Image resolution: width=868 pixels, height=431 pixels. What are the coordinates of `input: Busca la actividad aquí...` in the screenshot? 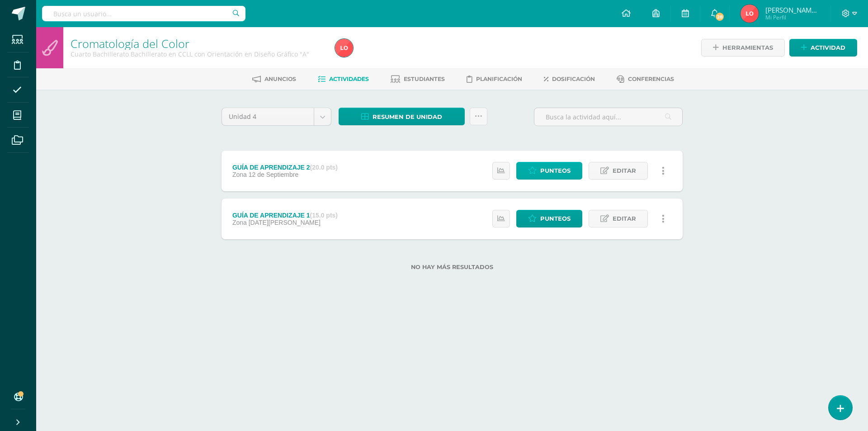 It's located at (608, 117).